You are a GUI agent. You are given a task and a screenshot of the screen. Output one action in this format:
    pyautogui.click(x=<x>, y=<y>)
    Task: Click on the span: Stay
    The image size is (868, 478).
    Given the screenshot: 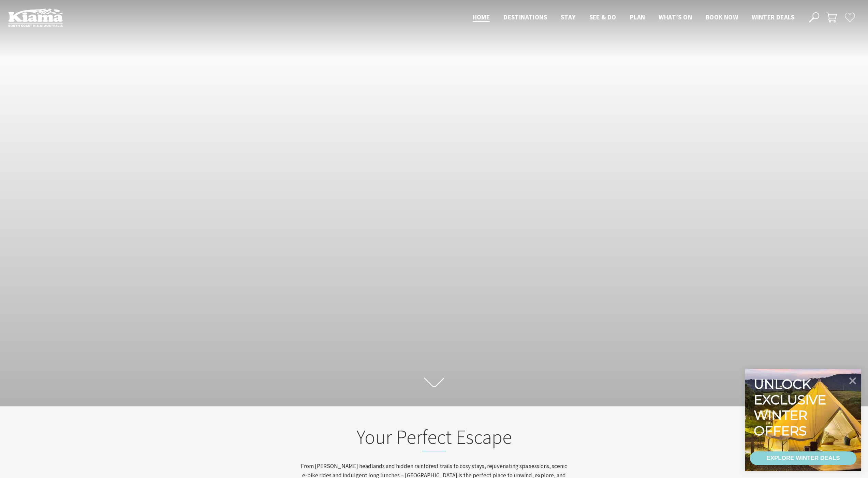 What is the action you would take?
    pyautogui.click(x=568, y=17)
    